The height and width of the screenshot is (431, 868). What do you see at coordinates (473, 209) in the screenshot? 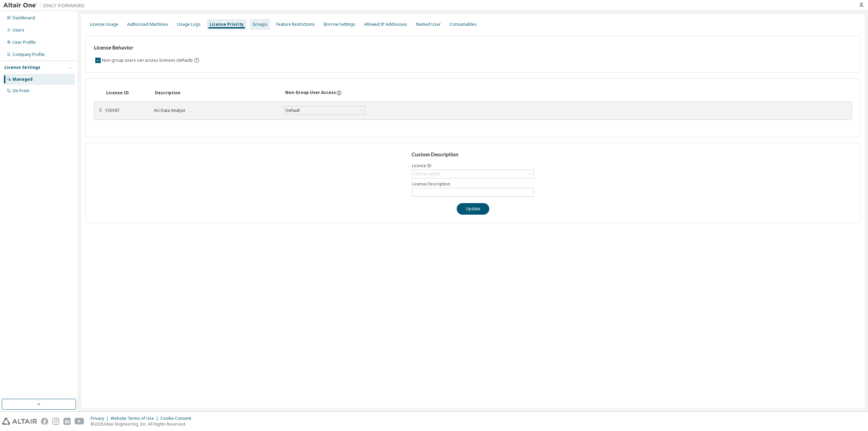
I see `button: Update` at bounding box center [473, 209].